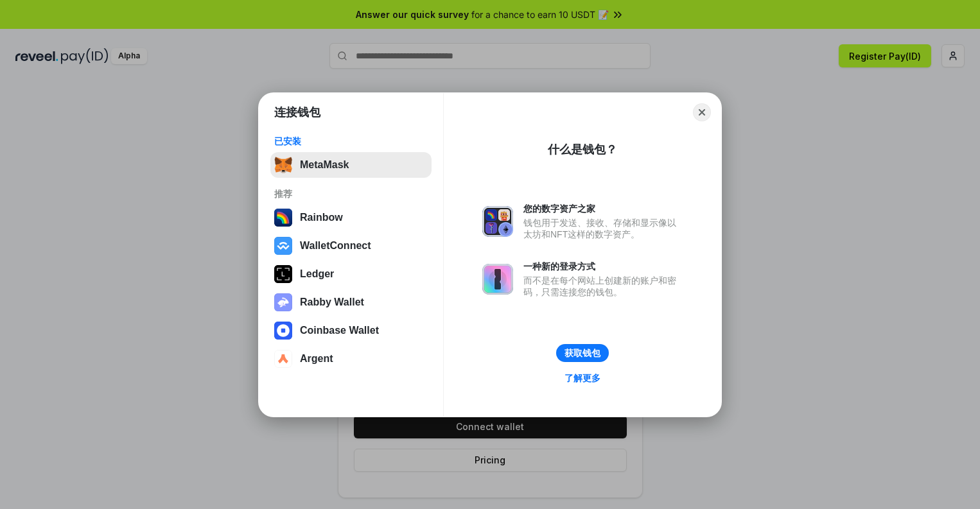  Describe the element at coordinates (335, 246) in the screenshot. I see `div: WalletConnect` at that location.